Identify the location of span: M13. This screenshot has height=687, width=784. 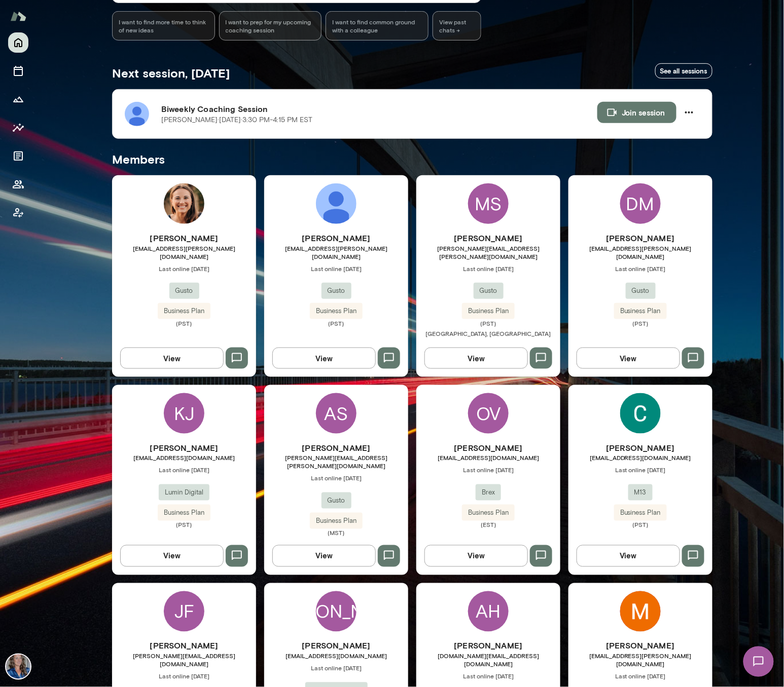
(641, 493).